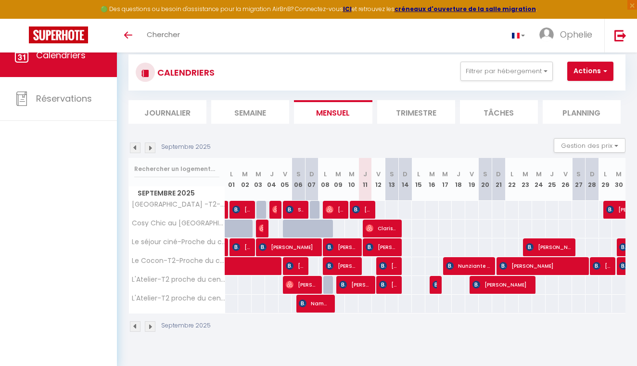 This screenshot has width=637, height=366. What do you see at coordinates (592, 179) in the screenshot?
I see `th: 28` at bounding box center [592, 179].